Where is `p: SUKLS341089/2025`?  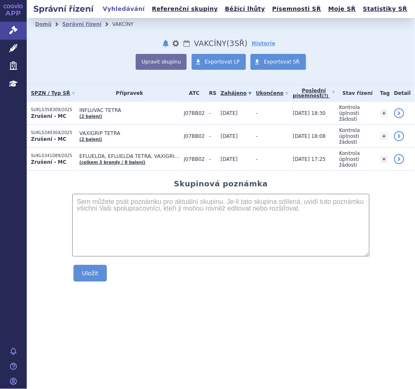 p: SUKLS341089/2025 is located at coordinates (53, 156).